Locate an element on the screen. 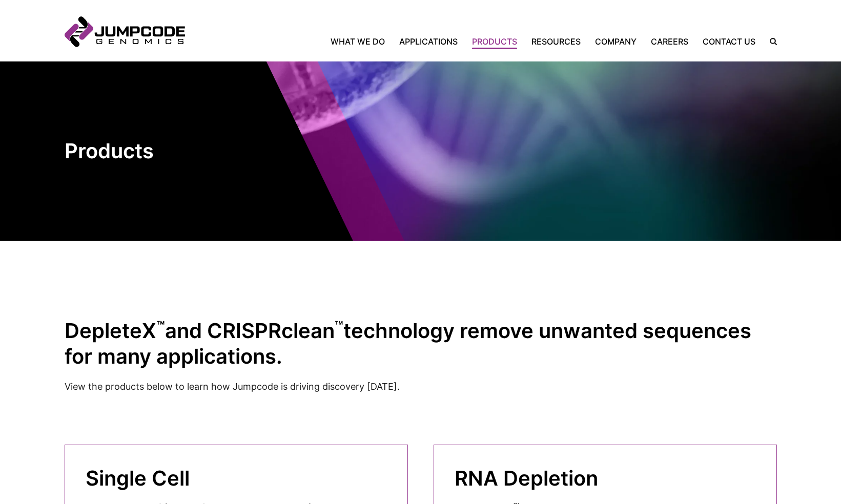  a: What We Do is located at coordinates (362, 41).